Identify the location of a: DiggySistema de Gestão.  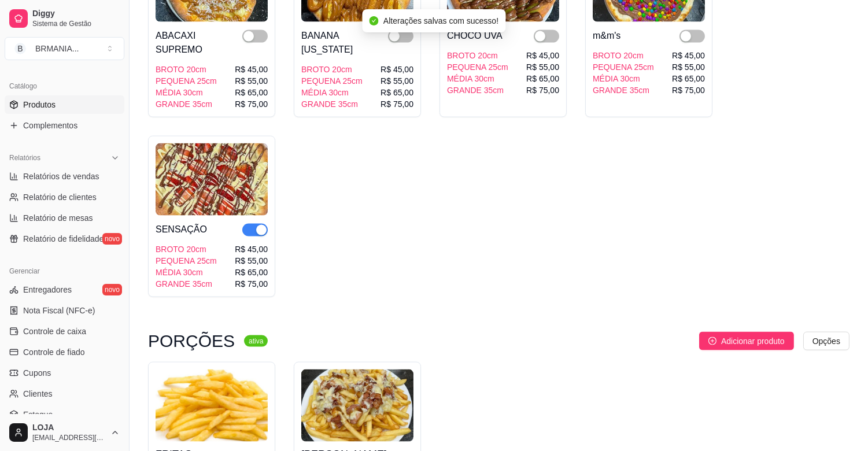
(65, 19).